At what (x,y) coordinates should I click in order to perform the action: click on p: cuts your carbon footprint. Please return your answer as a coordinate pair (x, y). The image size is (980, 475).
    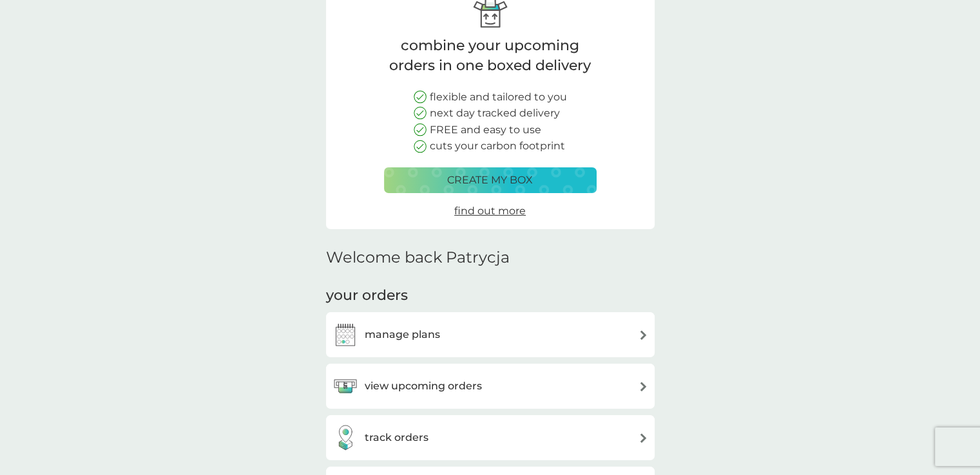
    Looking at the image, I should click on (497, 146).